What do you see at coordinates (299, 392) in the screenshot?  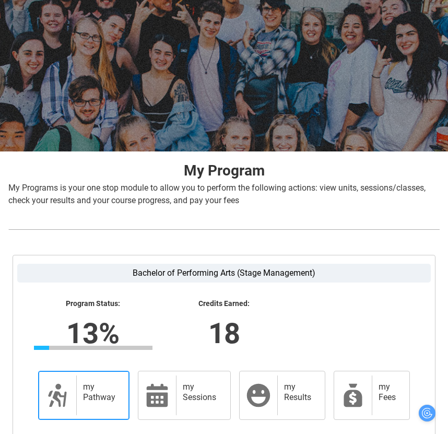 I see `h2: my Results` at bounding box center [299, 392].